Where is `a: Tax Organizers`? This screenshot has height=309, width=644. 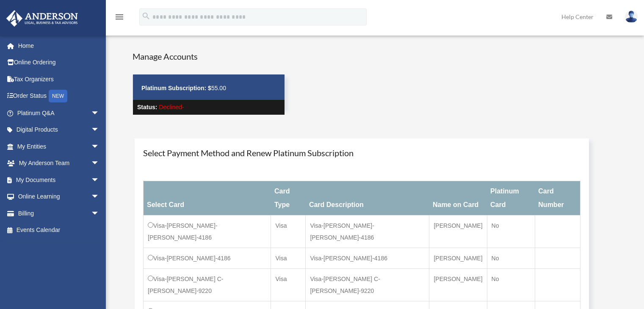 a: Tax Organizers is located at coordinates (59, 79).